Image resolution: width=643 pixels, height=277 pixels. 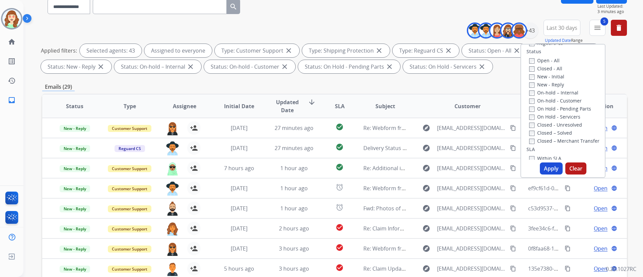 What do you see at coordinates (555, 124) in the screenshot?
I see `label: Closed - Unresolved` at bounding box center [555, 124].